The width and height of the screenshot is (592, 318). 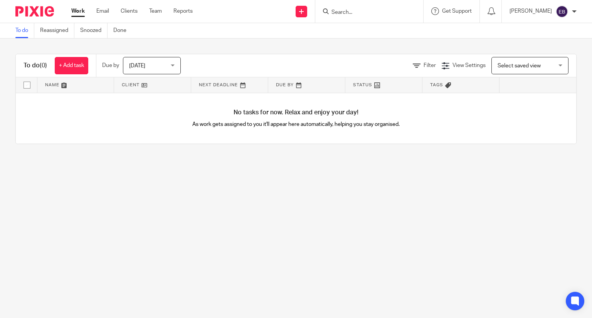 What do you see at coordinates (78, 11) in the screenshot?
I see `a: Work` at bounding box center [78, 11].